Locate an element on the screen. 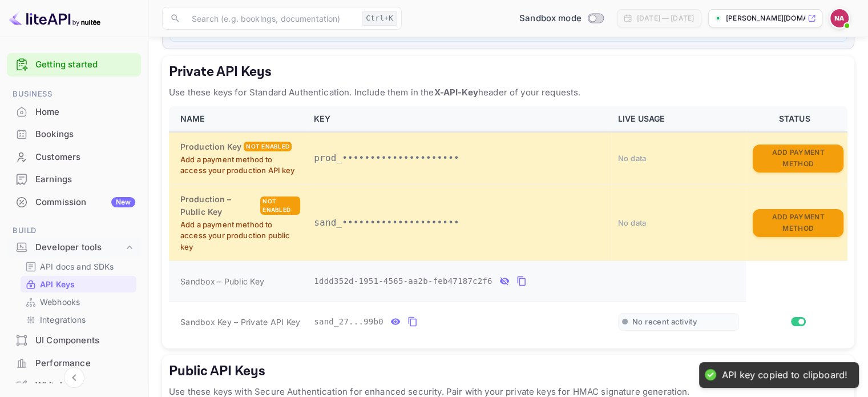  div: Ctrl+K is located at coordinates (380, 18).